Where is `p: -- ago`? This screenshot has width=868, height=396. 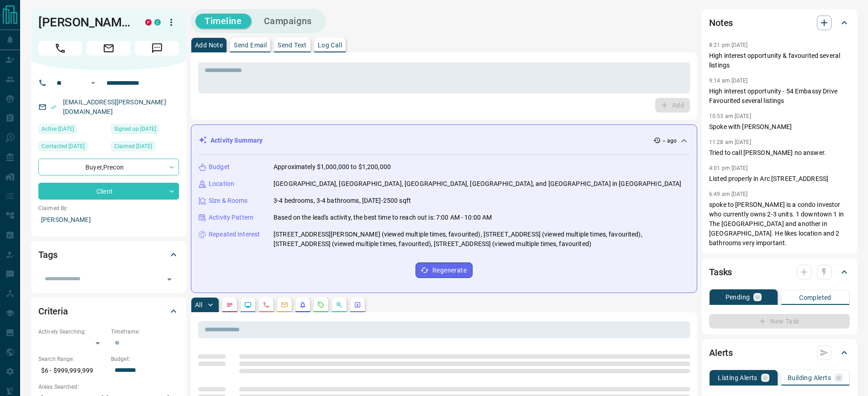 p: -- ago is located at coordinates (669, 141).